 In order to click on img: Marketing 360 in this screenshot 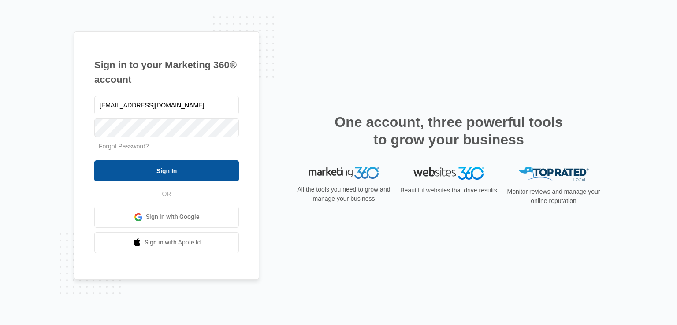, I will do `click(344, 173)`.